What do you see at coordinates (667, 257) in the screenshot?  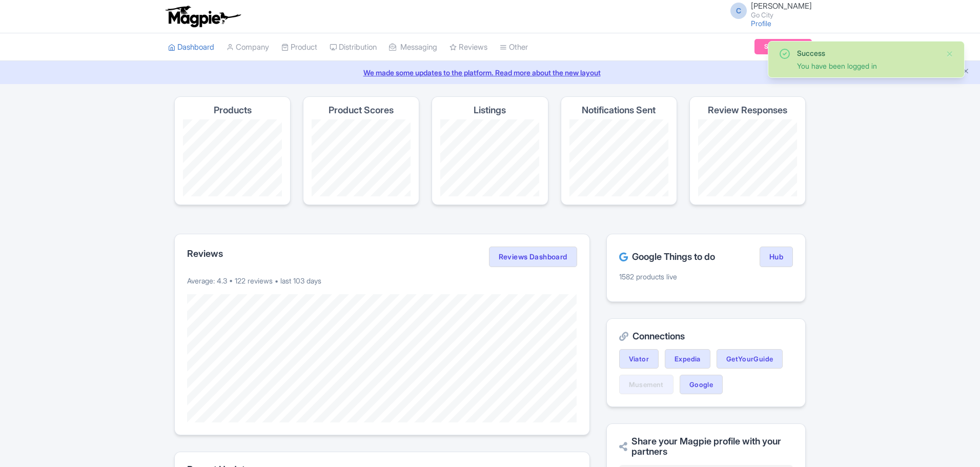 I see `h2: Google Things to do` at bounding box center [667, 257].